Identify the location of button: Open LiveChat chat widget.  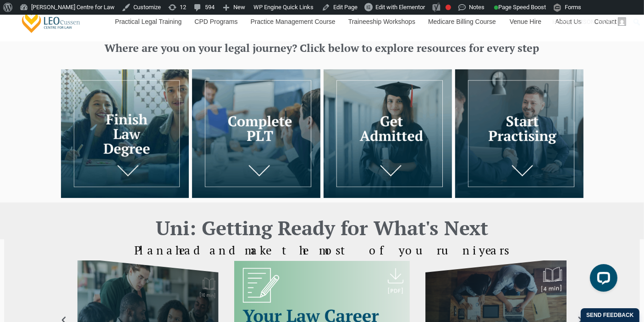
(21, 18).